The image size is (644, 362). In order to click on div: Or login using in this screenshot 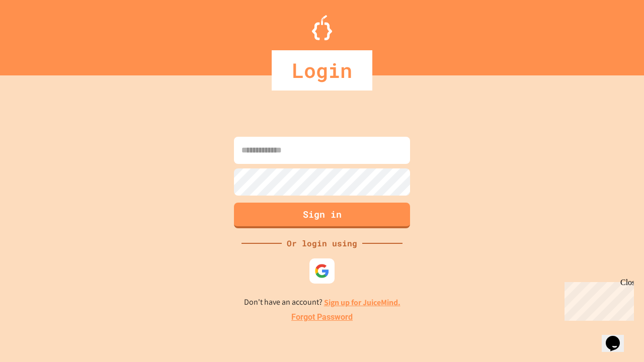, I will do `click(322, 243)`.